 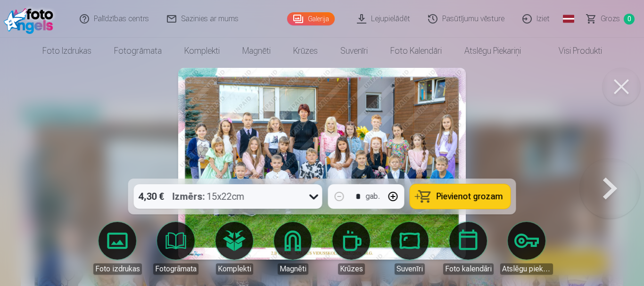 I want to click on div: Foto kalendāri, so click(x=468, y=269).